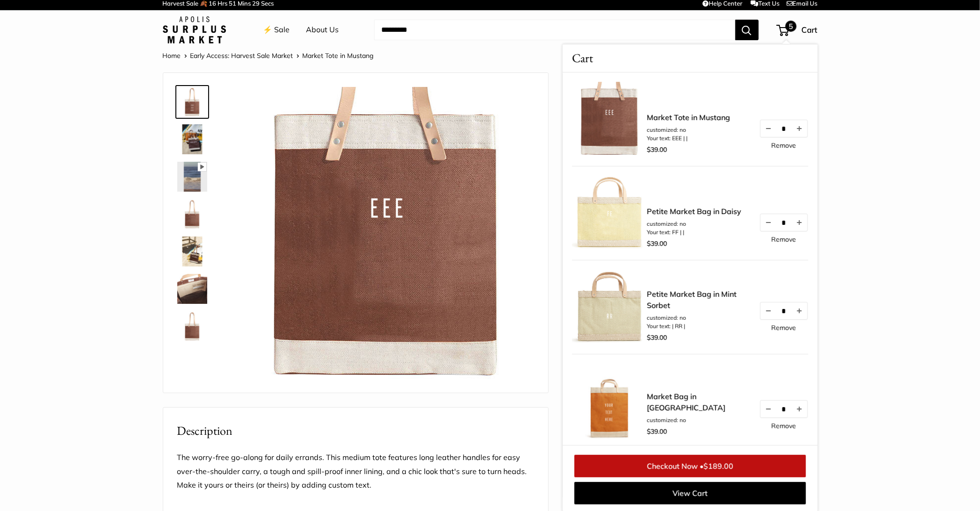 The height and width of the screenshot is (511, 980). I want to click on li: Your text: FF | |, so click(695, 233).